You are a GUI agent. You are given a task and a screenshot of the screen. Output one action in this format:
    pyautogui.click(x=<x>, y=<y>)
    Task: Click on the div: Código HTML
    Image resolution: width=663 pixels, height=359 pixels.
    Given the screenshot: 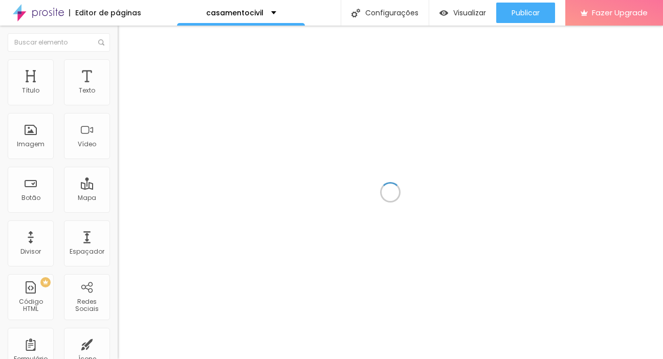 What is the action you would take?
    pyautogui.click(x=30, y=305)
    